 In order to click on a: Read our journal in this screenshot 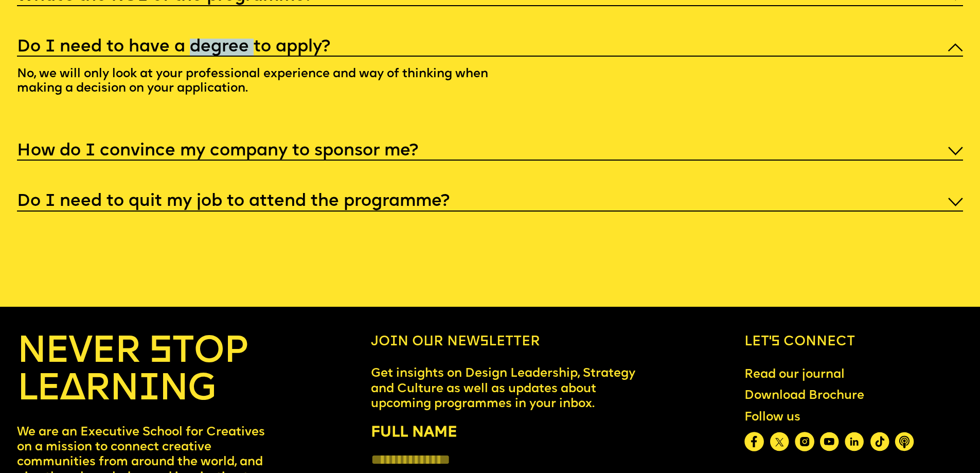, I will do `click(794, 374)`.